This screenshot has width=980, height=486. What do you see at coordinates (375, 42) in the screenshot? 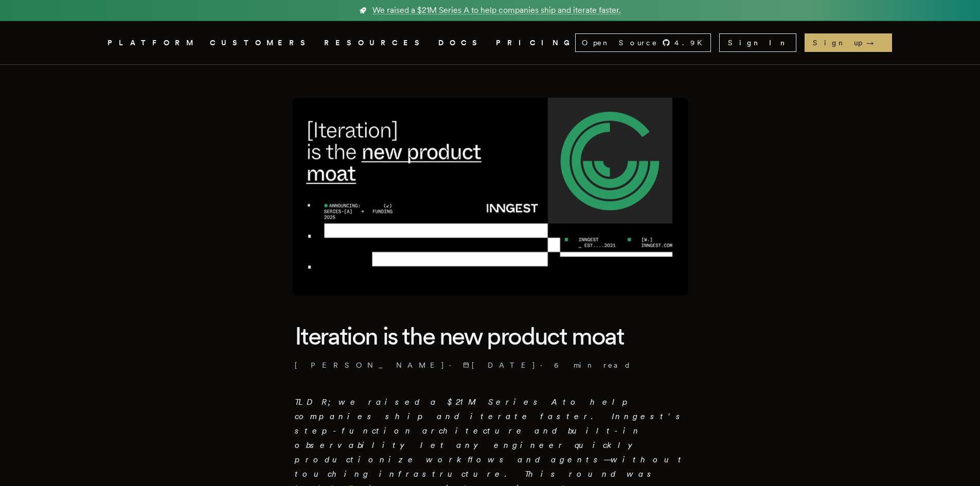
I see `button: RESOURCES` at bounding box center [375, 42].